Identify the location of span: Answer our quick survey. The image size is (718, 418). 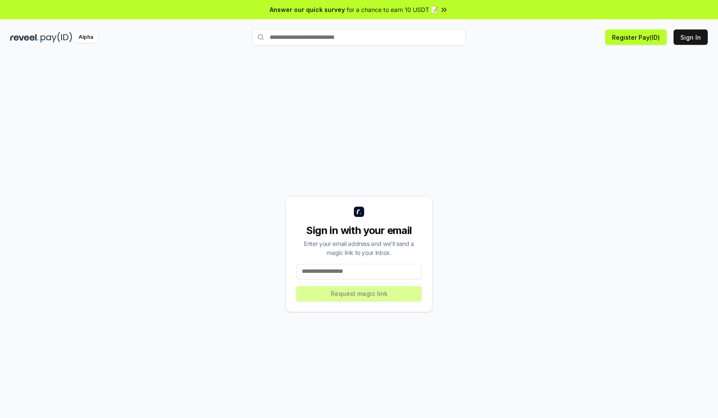
(307, 9).